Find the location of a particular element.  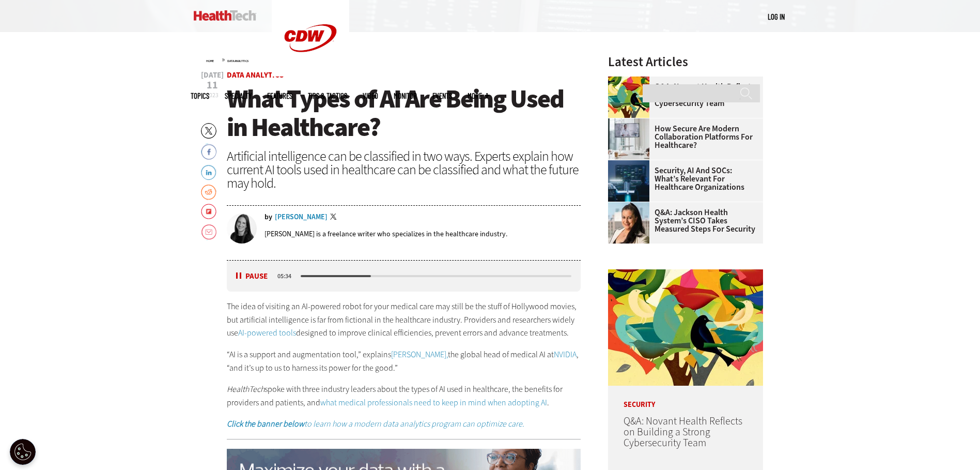

a: what medical professionals need to keep in mind when adopting AI is located at coordinates (433, 402).